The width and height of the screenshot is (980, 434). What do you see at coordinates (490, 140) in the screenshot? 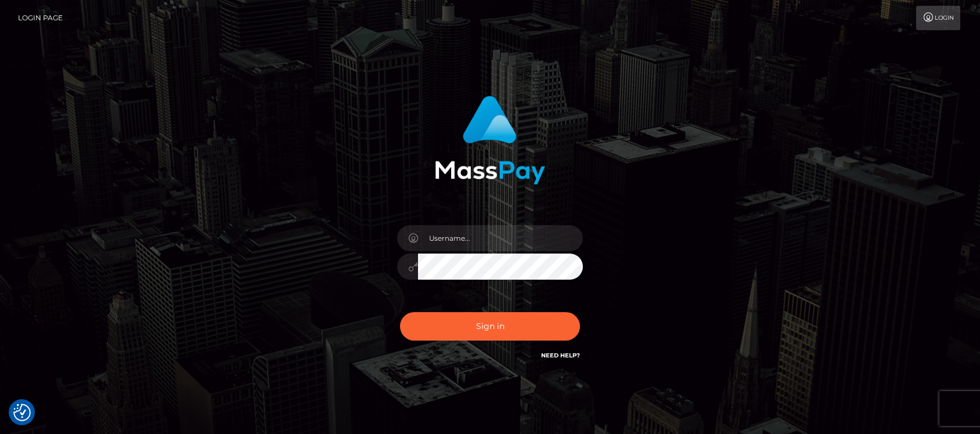
I see `img: MassPay Login` at bounding box center [490, 140].